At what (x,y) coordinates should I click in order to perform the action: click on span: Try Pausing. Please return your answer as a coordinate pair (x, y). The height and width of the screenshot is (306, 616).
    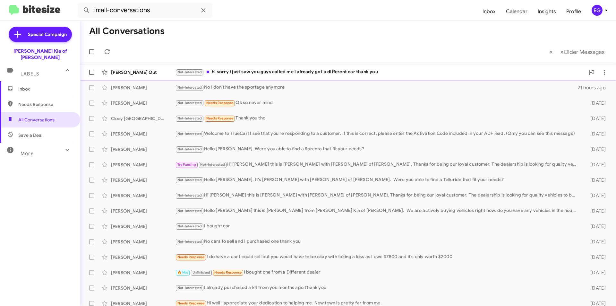
    Looking at the image, I should click on (187, 164).